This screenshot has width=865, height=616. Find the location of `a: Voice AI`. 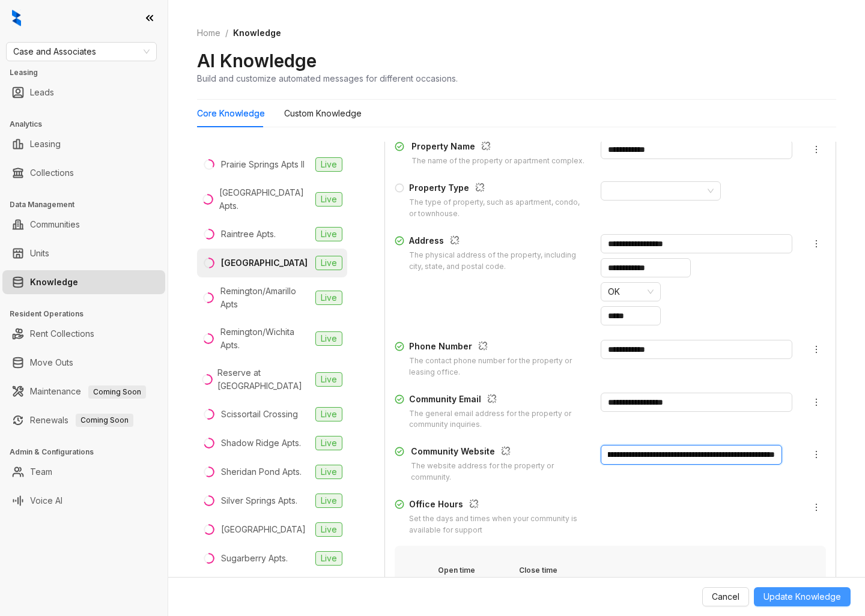

a: Voice AI is located at coordinates (46, 500).